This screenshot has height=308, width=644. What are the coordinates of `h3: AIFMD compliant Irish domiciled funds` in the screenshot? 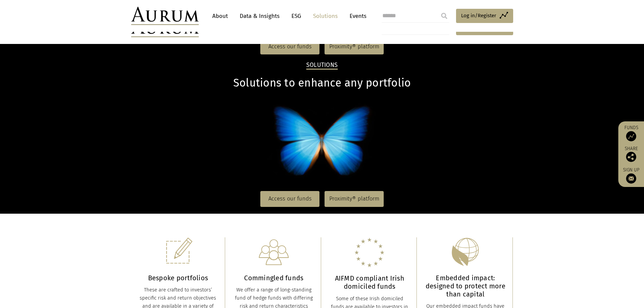 It's located at (370, 282).